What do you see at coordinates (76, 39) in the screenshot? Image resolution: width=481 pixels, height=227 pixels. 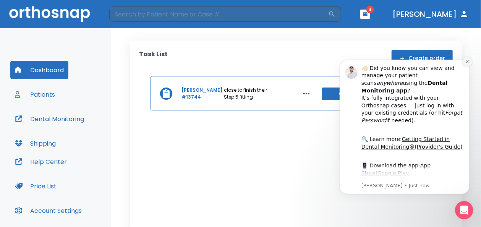 I see `b: Dental Monitoring app` at bounding box center [76, 39].